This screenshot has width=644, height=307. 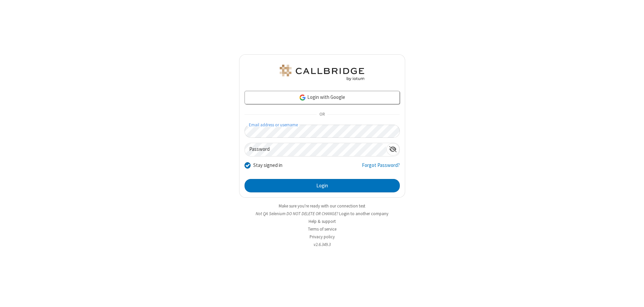 I want to click on label: Stay signed in, so click(x=267, y=165).